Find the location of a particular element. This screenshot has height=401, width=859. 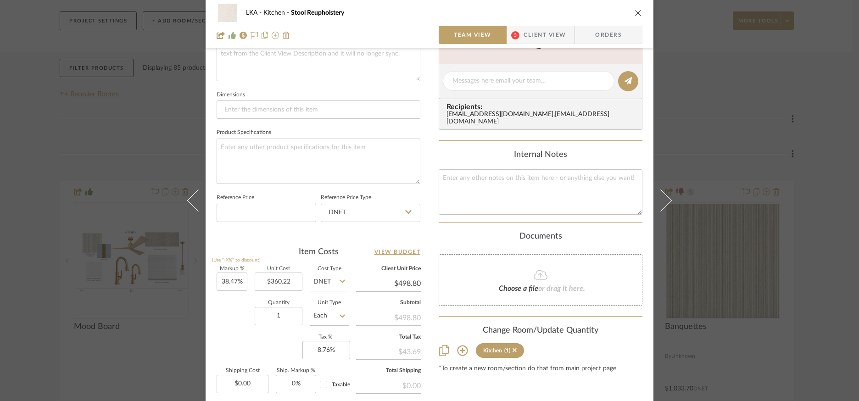

span: Orders is located at coordinates (608, 35).